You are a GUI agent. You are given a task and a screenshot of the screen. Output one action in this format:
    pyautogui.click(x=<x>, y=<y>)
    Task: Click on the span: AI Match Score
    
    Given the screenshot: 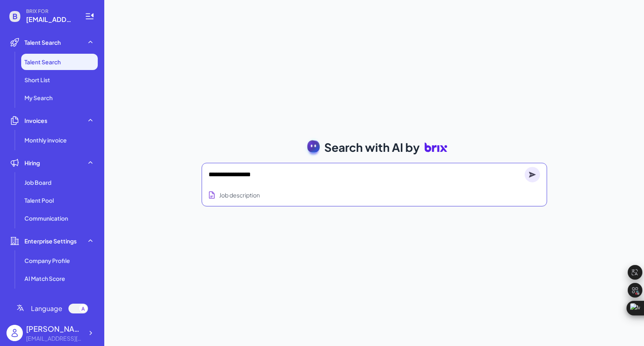 What is the action you would take?
    pyautogui.click(x=45, y=279)
    